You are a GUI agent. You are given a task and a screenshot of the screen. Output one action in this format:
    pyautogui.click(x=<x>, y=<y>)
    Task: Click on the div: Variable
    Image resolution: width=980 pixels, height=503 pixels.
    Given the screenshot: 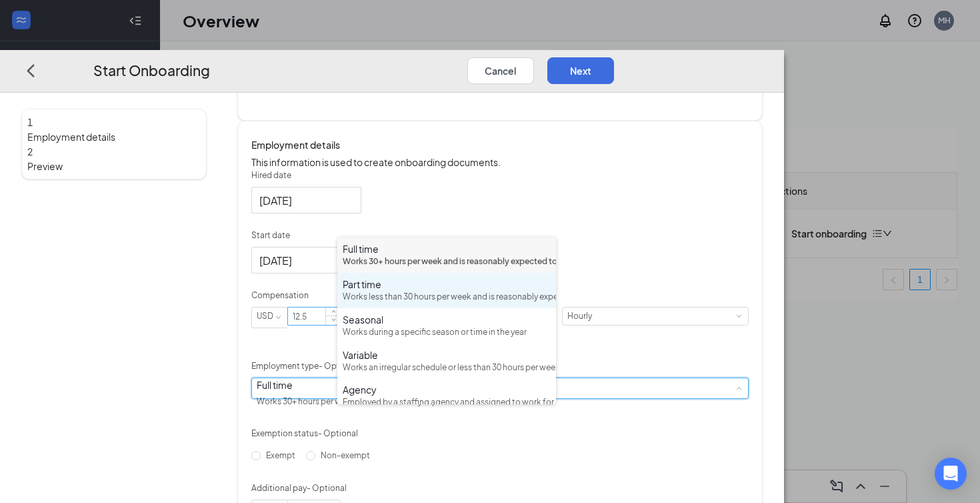 What is the action you would take?
    pyautogui.click(x=447, y=355)
    